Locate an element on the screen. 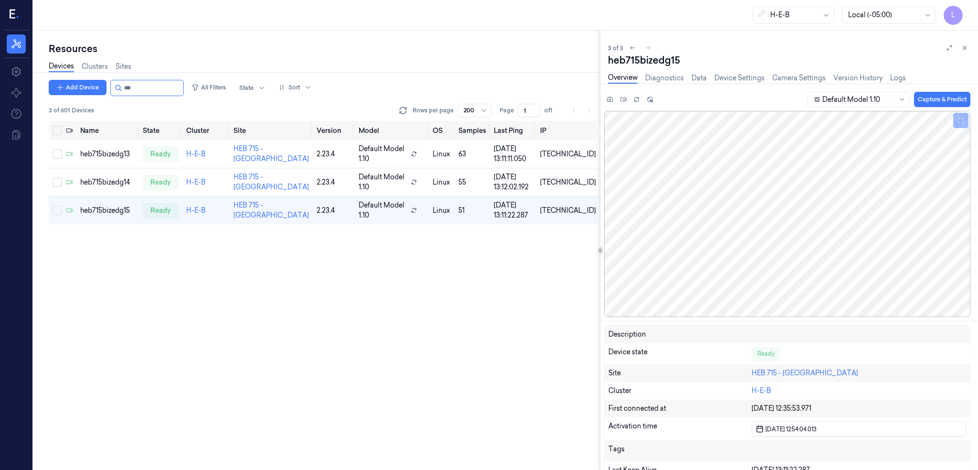 This screenshot has height=470, width=978. div: First connected at is located at coordinates (680, 408).